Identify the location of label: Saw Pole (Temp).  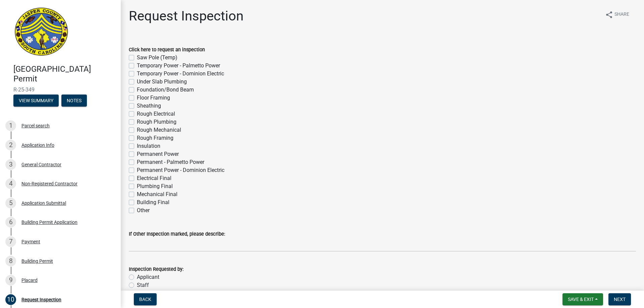
(157, 57).